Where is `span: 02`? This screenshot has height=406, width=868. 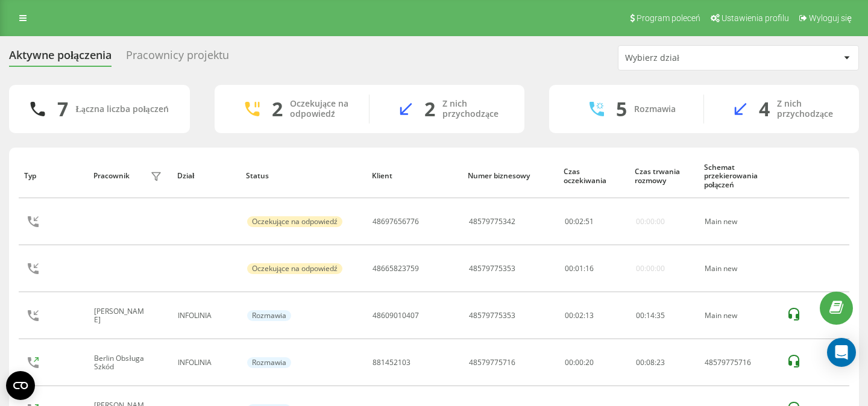 span: 02 is located at coordinates (580, 221).